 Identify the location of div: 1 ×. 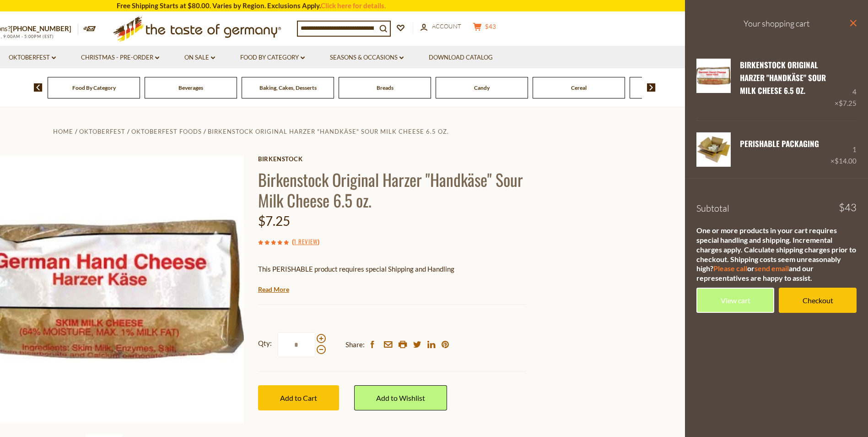
(843, 149).